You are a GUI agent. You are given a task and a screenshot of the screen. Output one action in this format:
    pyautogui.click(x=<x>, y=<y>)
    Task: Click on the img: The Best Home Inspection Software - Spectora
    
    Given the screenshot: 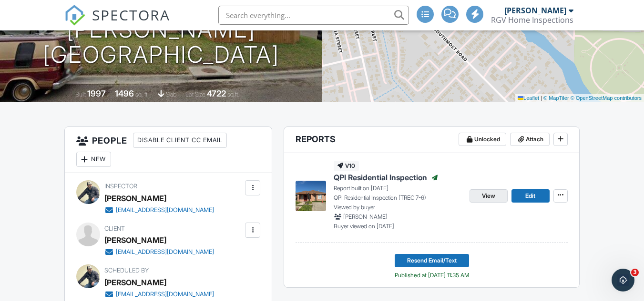 What is the action you would take?
    pyautogui.click(x=75, y=15)
    